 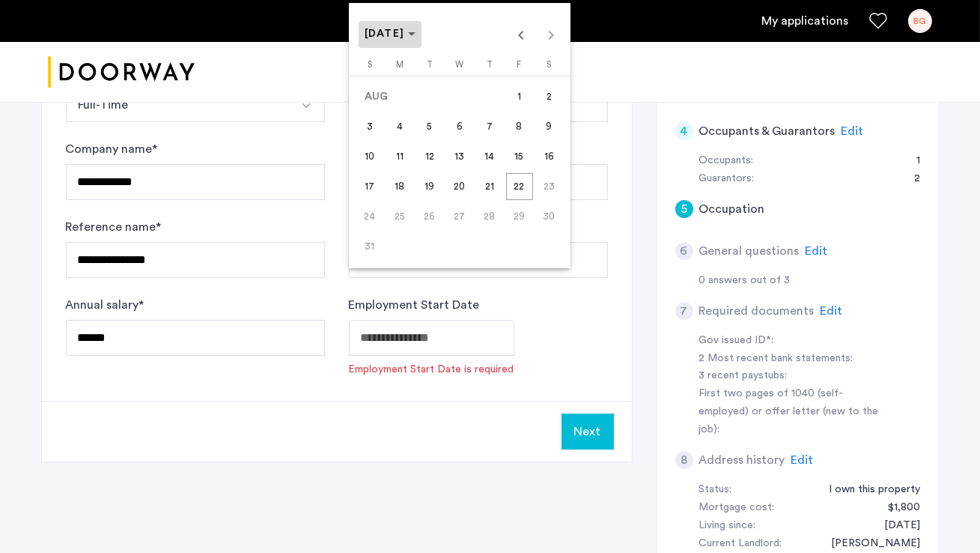 I want to click on span: 13, so click(x=460, y=157).